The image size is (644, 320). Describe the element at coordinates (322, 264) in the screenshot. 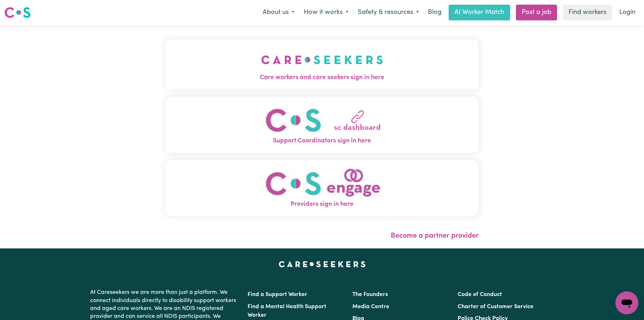

I see `a: Careseekers home page` at that location.